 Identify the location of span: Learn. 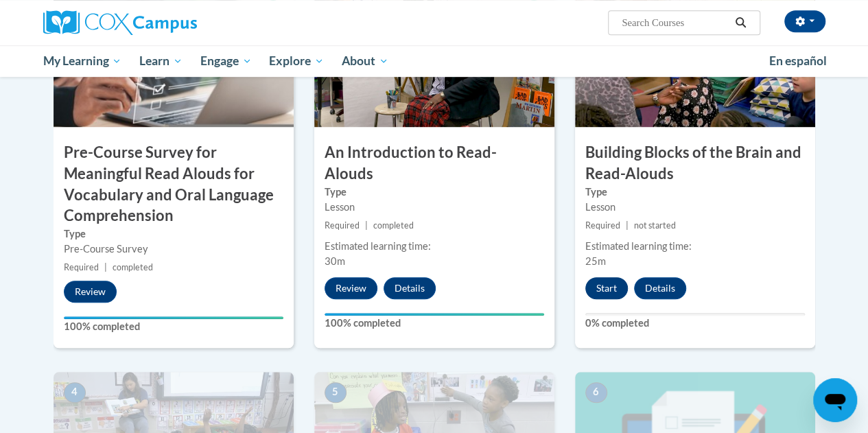
(161, 61).